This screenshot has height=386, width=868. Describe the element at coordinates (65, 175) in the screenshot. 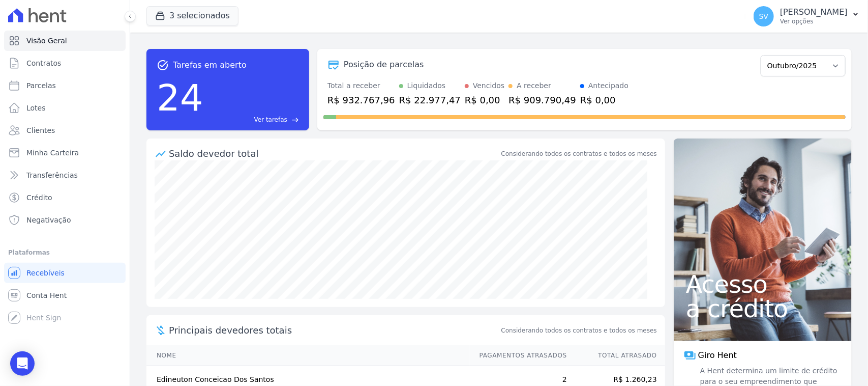

I see `a: Transferências` at that location.